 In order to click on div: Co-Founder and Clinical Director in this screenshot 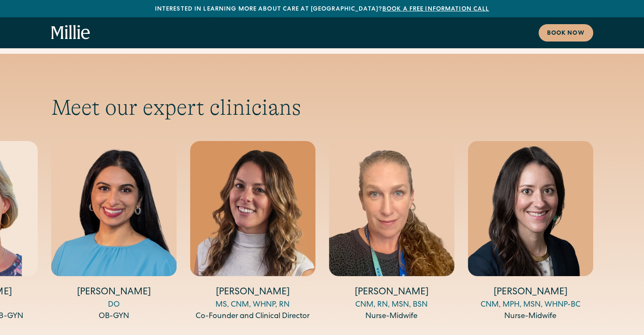, I will do `click(253, 317)`.